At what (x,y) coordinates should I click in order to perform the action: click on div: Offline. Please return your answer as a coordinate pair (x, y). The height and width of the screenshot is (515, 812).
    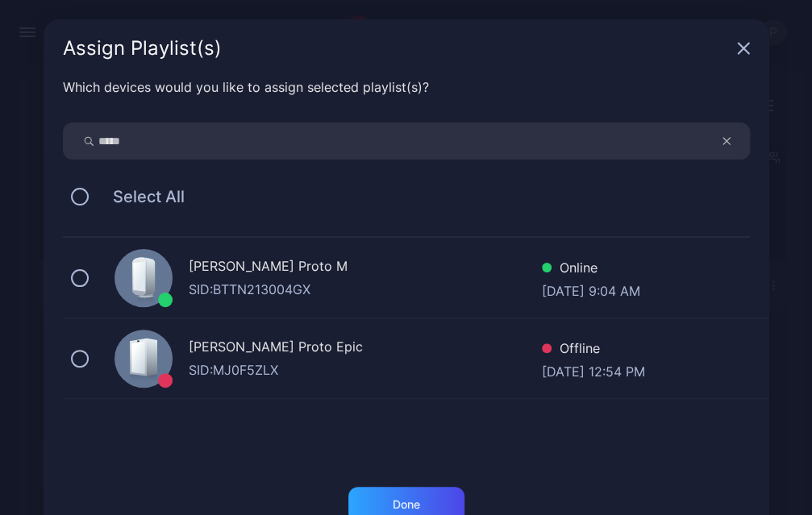
    Looking at the image, I should click on (593, 350).